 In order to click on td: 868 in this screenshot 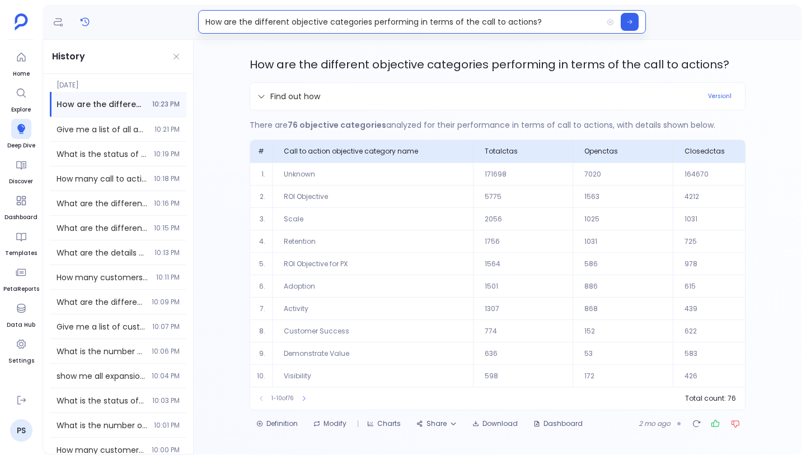, I will do `click(623, 308)`.